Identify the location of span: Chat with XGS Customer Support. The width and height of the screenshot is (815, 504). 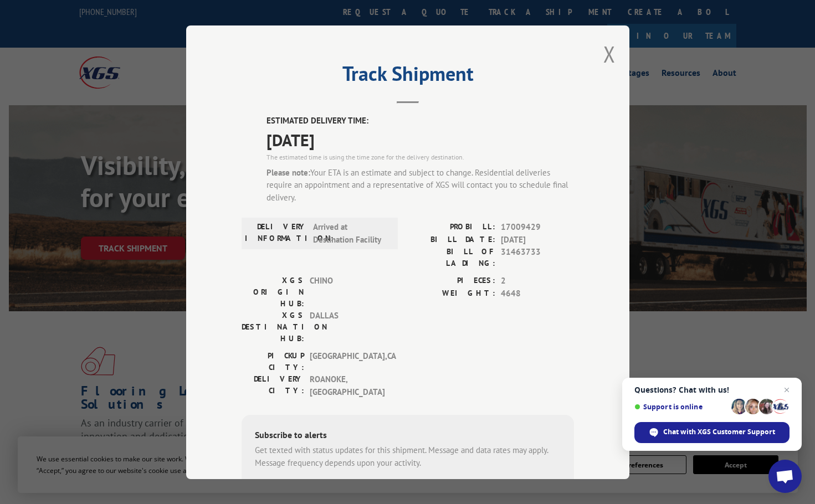
(719, 432).